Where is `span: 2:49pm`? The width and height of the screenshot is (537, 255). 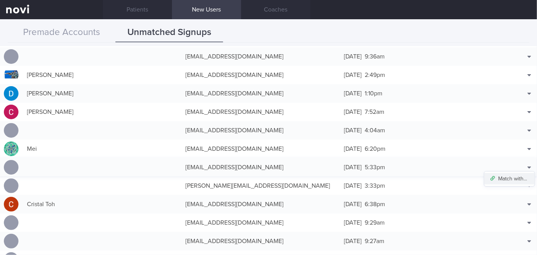 span: 2:49pm is located at coordinates (374, 75).